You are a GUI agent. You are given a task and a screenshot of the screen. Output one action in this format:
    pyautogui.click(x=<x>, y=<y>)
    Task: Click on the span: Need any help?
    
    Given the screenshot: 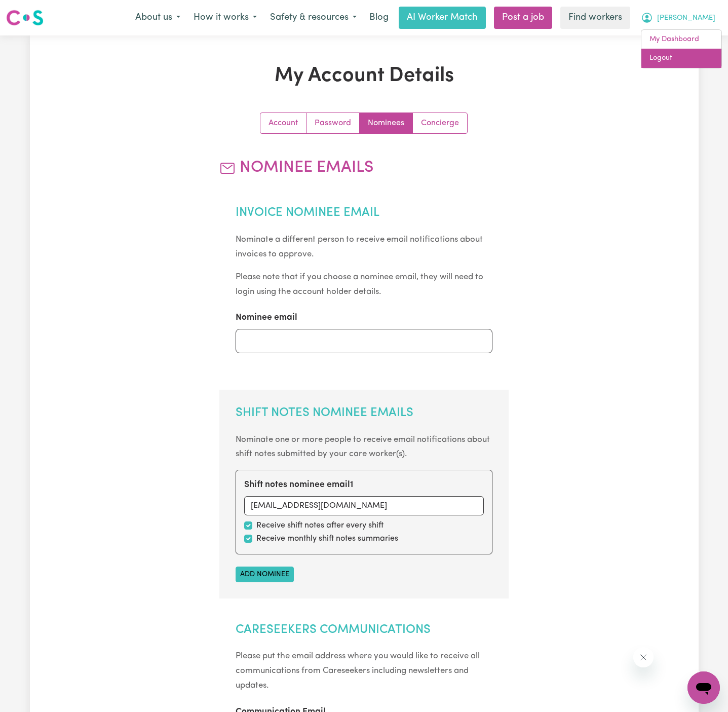 What is the action you would take?
    pyautogui.click(x=33, y=11)
    